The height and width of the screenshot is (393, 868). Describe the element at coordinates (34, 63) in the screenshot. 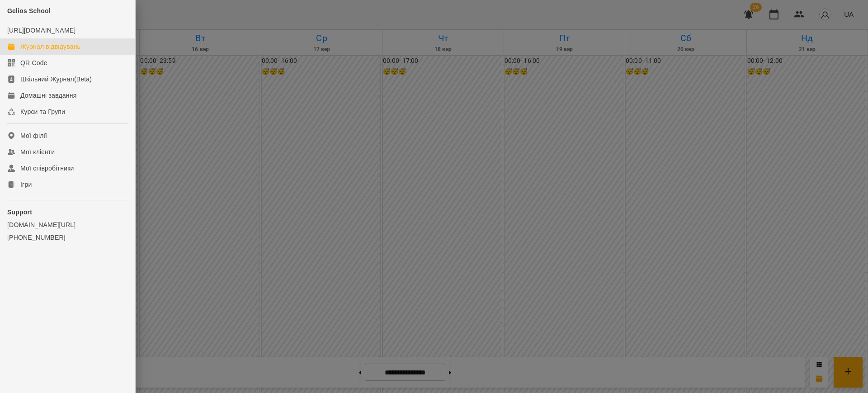

I see `div: QR Code` at that location.